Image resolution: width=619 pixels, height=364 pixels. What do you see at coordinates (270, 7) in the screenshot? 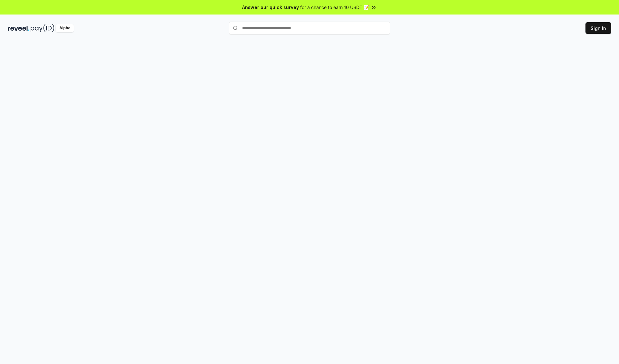
I see `span: Answer our quick survey` at bounding box center [270, 7].